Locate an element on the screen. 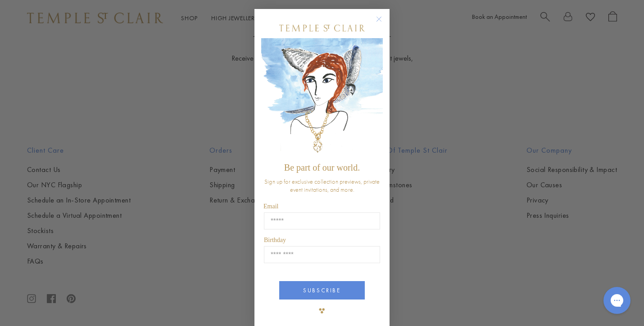 The width and height of the screenshot is (644, 326). span: Email is located at coordinates (271, 206).